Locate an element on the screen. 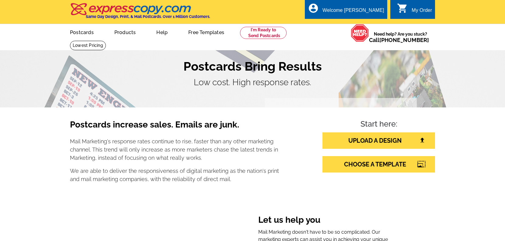 The height and width of the screenshot is (241, 505). a: Help is located at coordinates (162, 32).